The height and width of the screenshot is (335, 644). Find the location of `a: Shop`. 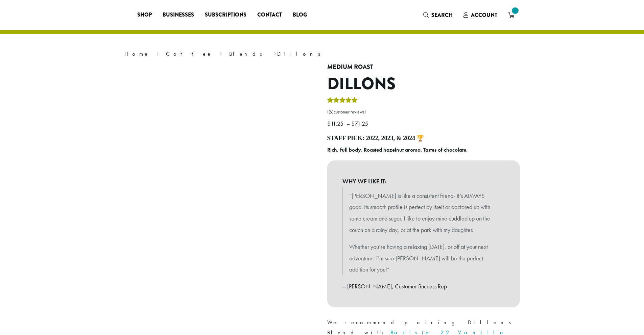

a: Shop is located at coordinates (145, 15).